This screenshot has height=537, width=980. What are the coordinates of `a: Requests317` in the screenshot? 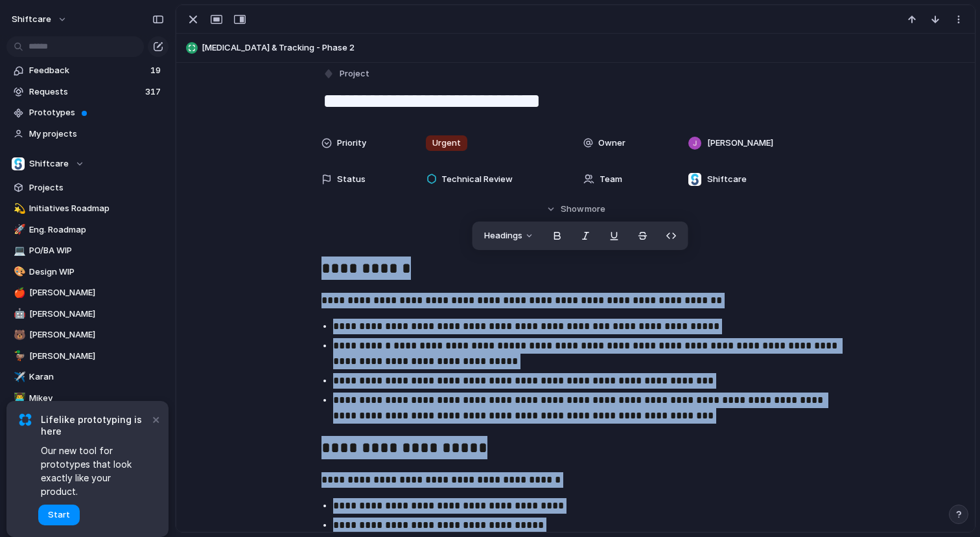 It's located at (88, 92).